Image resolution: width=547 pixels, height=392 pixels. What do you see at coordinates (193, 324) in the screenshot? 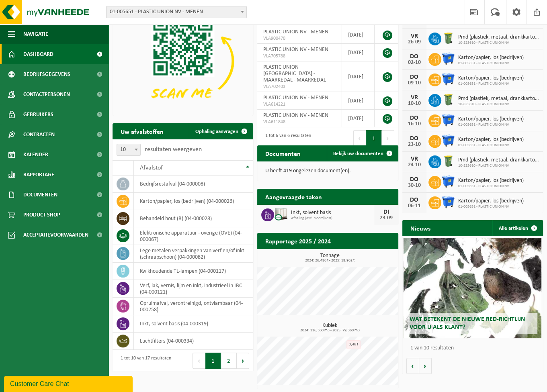
I see `td: inkt, solvent basis (04-000319)` at bounding box center [193, 324].